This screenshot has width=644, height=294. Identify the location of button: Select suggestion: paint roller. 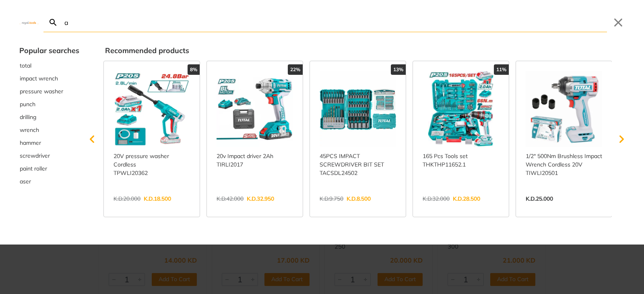
(49, 168).